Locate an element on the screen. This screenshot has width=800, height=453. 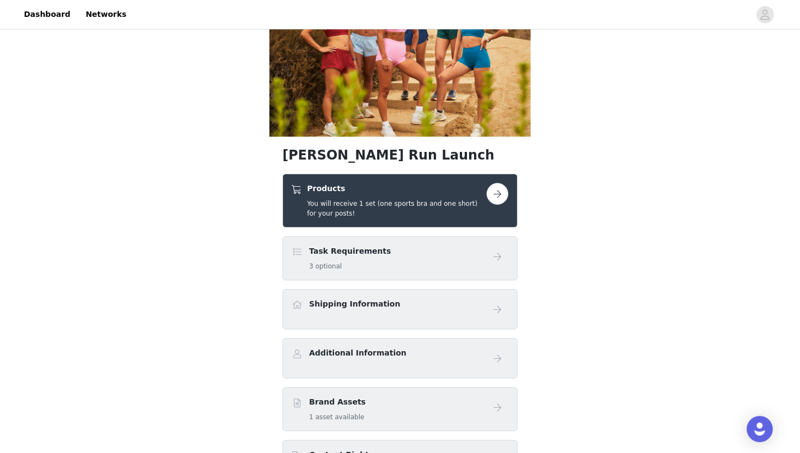
h5: 3 optional is located at coordinates (350, 266).